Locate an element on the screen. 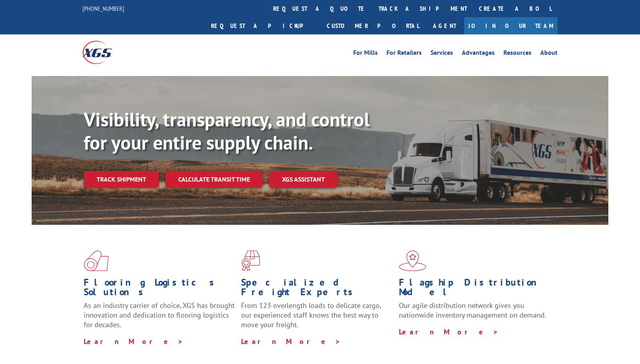 The height and width of the screenshot is (364, 640). img: xgs-icon-flagship-distribution-model-red is located at coordinates (412, 260).